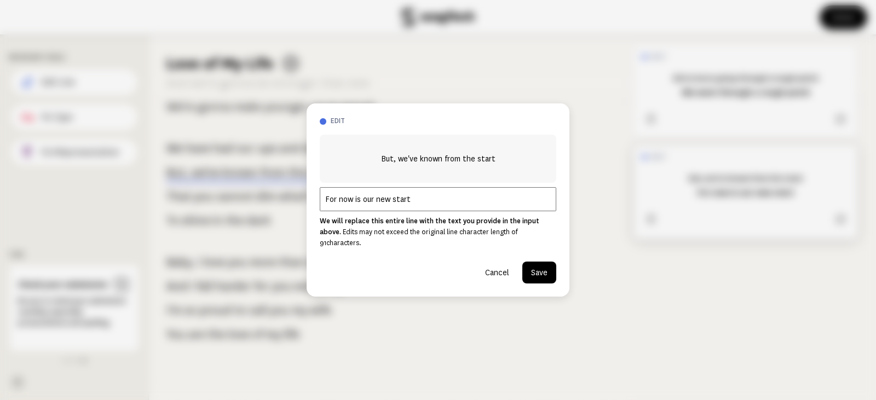 This screenshot has height=400, width=876. What do you see at coordinates (419, 238) in the screenshot?
I see `span: Edits may not exceed the original line character length of 91 characters.` at bounding box center [419, 238].